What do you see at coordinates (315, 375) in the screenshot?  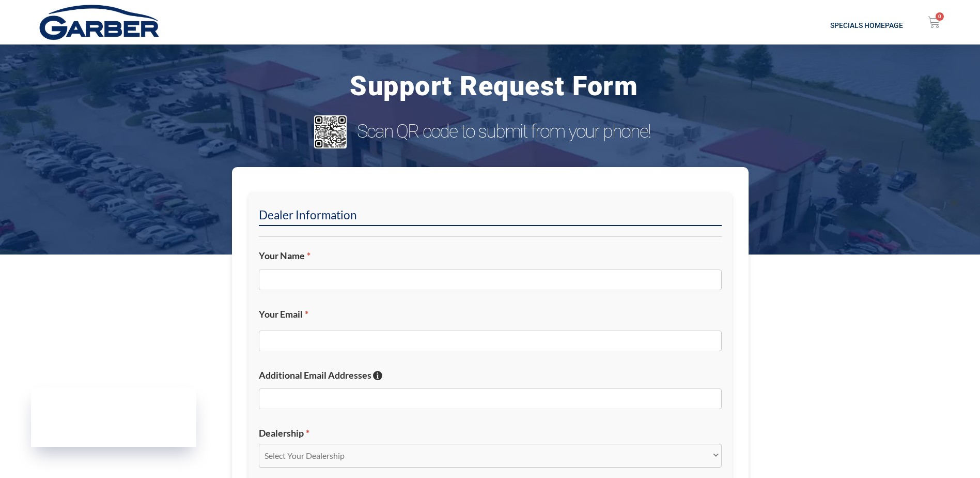 I see `span: Additional Email Addresses` at bounding box center [315, 375].